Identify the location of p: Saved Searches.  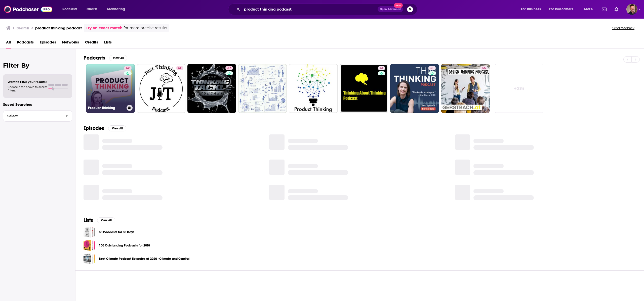
(37, 104).